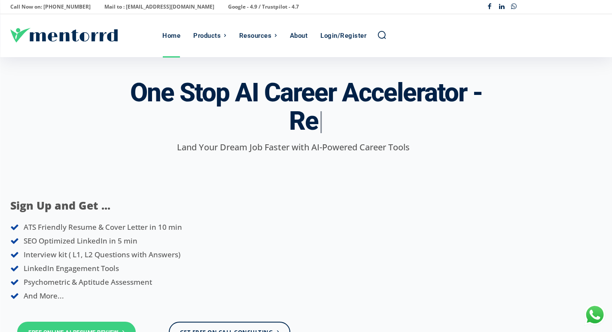  I want to click on span: ATS Friendly Resume & Cover Letter in 10 min, so click(103, 227).